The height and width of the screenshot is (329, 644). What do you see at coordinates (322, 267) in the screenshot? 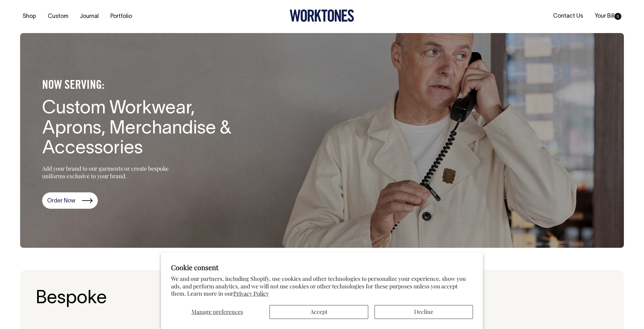
I see `h2: Cookie consent` at bounding box center [322, 267].